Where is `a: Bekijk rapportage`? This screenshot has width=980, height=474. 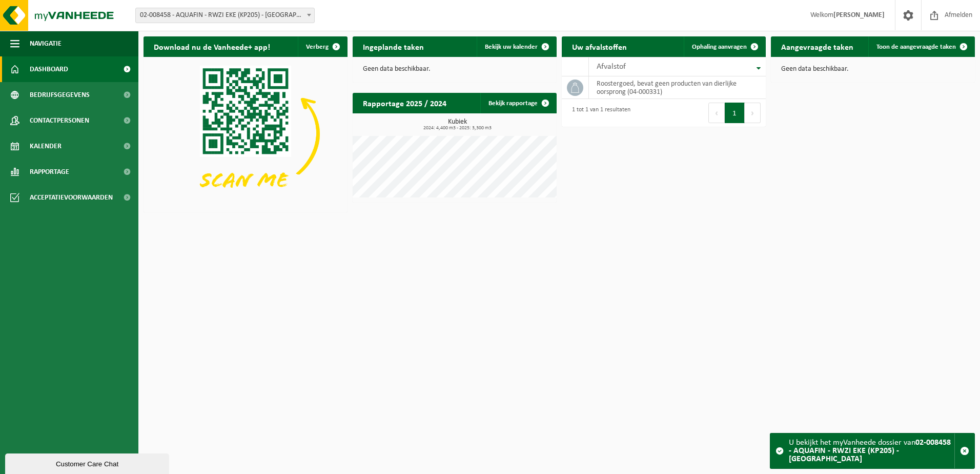
a: Bekijk rapportage is located at coordinates (518, 103).